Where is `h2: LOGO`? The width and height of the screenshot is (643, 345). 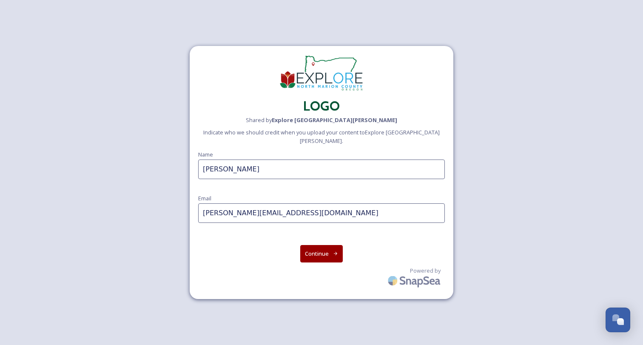 h2: LOGO is located at coordinates (322, 106).